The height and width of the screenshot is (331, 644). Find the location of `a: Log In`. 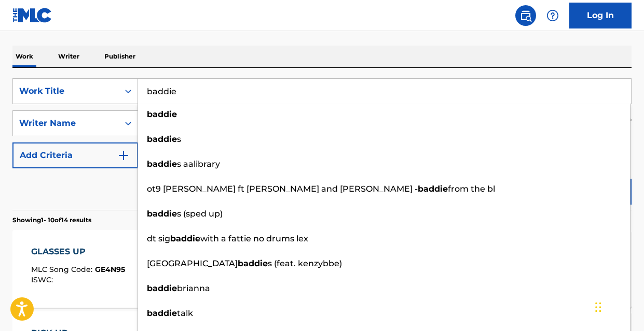

a: Log In is located at coordinates (600, 15).